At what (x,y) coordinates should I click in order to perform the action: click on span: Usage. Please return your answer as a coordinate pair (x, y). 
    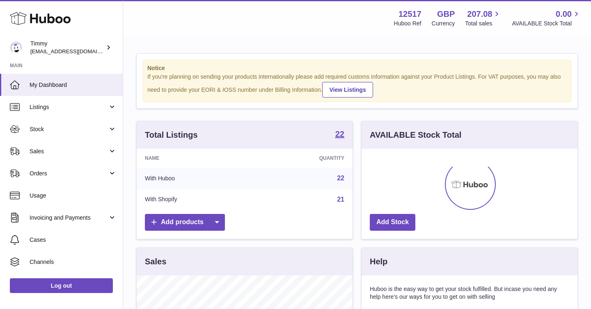
    Looking at the image, I should click on (73, 196).